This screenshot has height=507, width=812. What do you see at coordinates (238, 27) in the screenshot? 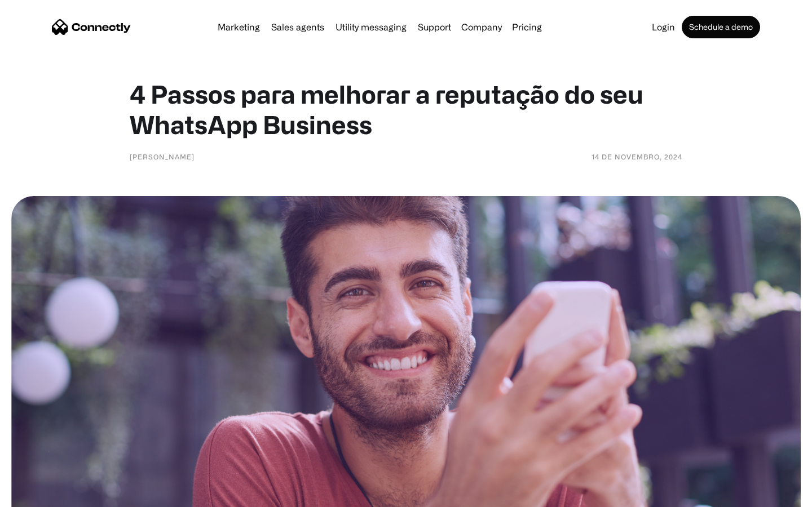
I see `a: Marketing` at bounding box center [238, 27].